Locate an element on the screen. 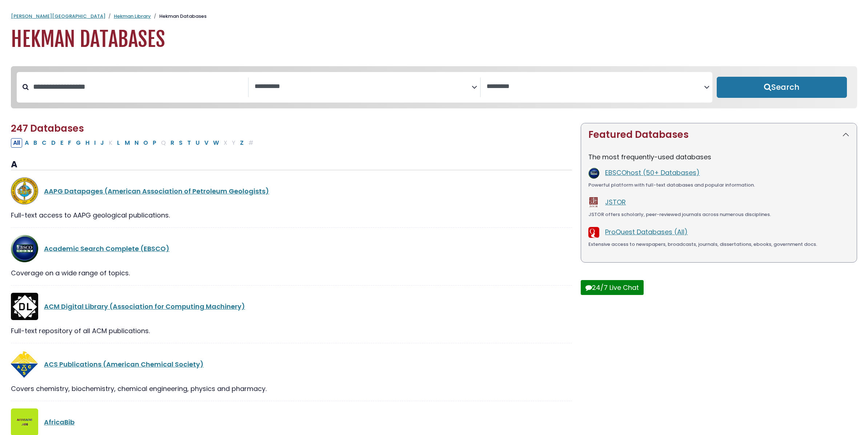 This screenshot has width=868, height=435. span: 247 Databases is located at coordinates (47, 129).